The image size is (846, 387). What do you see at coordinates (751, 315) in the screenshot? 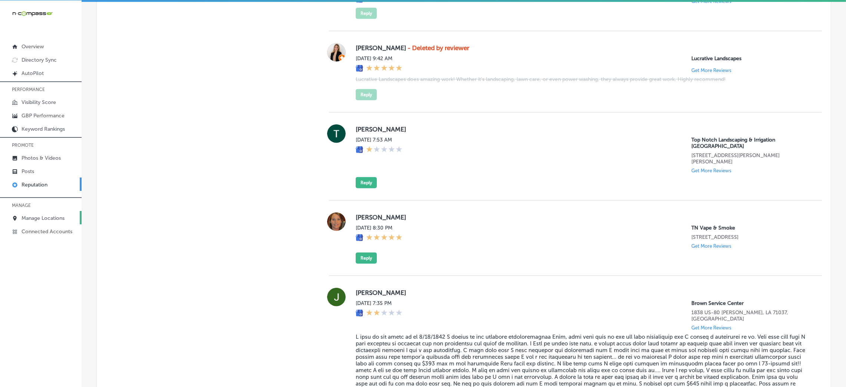
I see `p: 1838 US-80` at bounding box center [751, 315].